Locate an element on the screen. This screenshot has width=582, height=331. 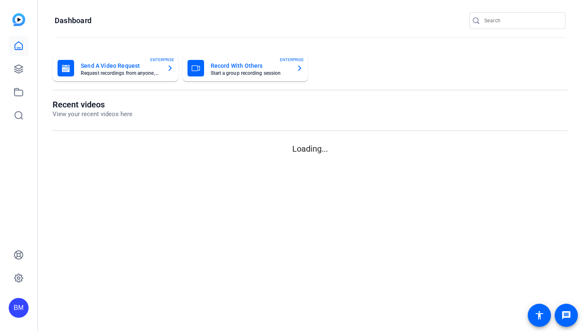
button: Send A Video RequestRequest recordings from anyone, anywhereENTERPRISE is located at coordinates (115, 68).